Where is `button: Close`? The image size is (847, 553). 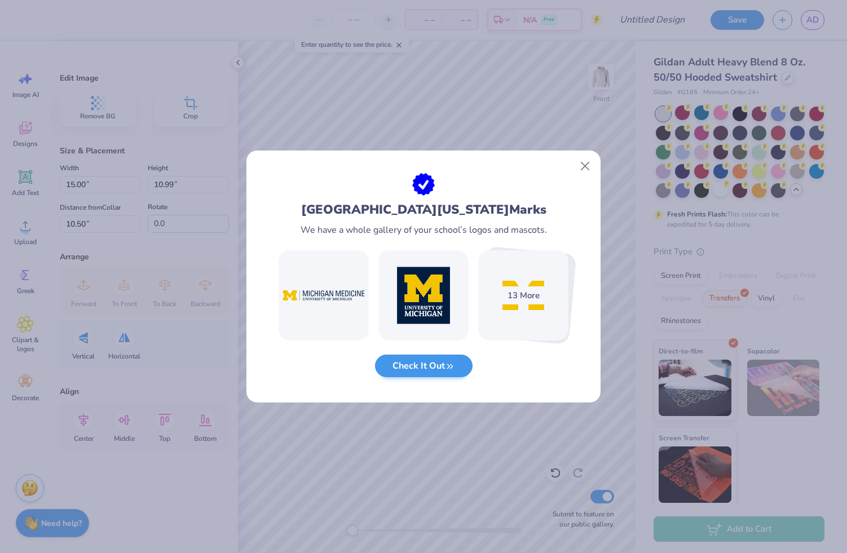 button: Close is located at coordinates (586, 166).